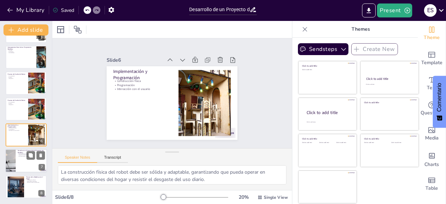 The width and height of the screenshot is (446, 204). Describe the element at coordinates (394, 10) in the screenshot. I see `button: Present` at that location.